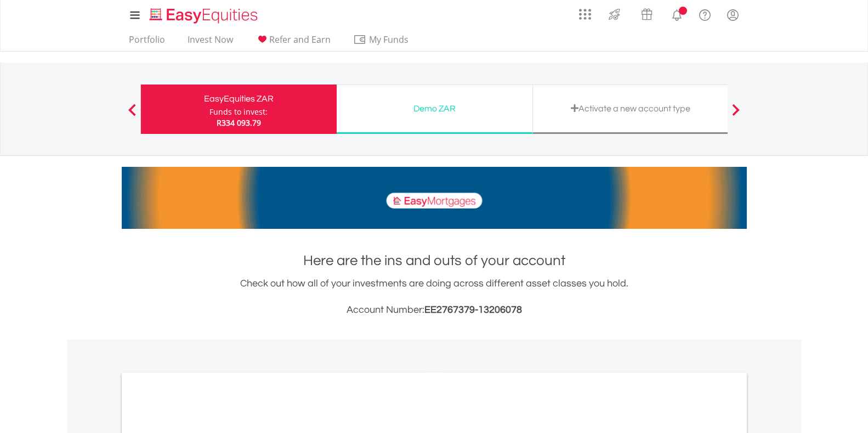 The height and width of the screenshot is (433, 868). What do you see at coordinates (210, 42) in the screenshot?
I see `a: Invest Now` at bounding box center [210, 42].